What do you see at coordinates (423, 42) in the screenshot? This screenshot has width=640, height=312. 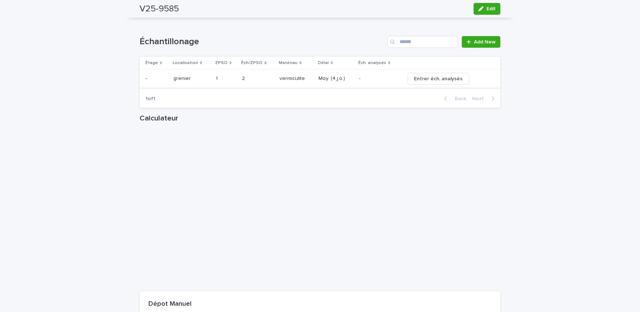 I see `input: Search` at bounding box center [423, 42].